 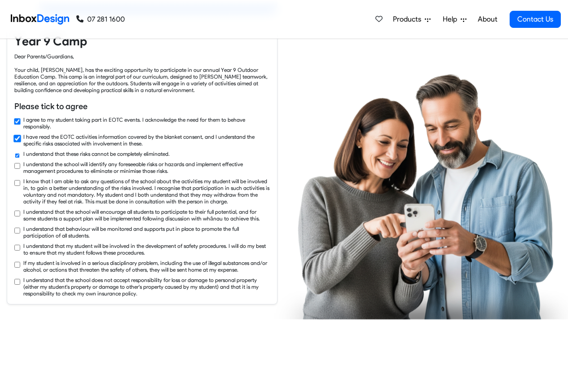 What do you see at coordinates (412, 20) in the screenshot?
I see `a: Products` at bounding box center [412, 20].